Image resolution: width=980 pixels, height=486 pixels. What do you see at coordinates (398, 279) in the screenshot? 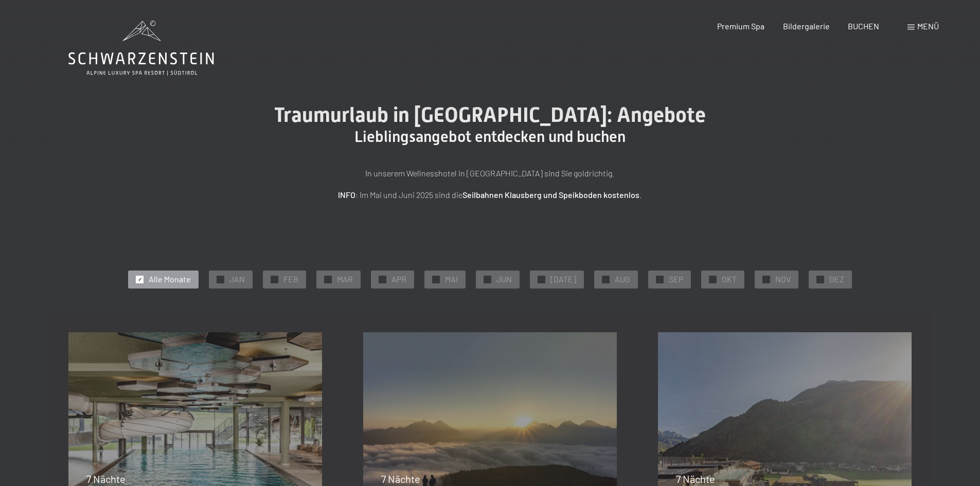
I see `span: APR` at bounding box center [398, 279].